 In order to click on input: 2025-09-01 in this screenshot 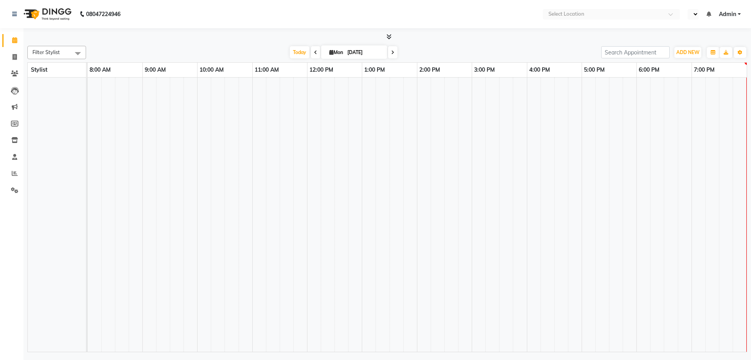, I will do `click(365, 52)`.